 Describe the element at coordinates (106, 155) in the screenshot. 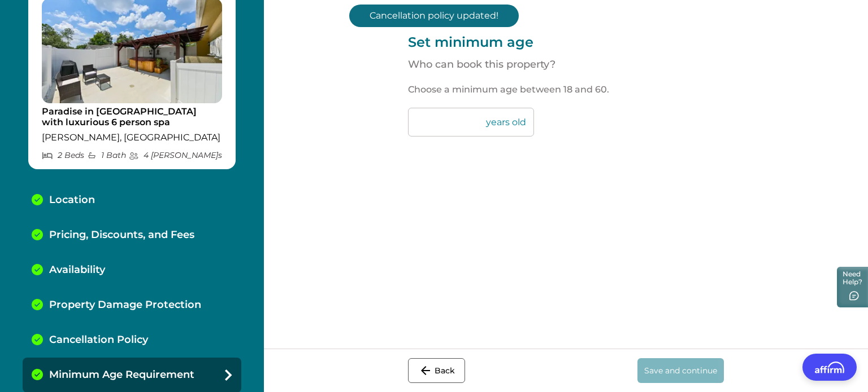

I see `p: 1 Bath` at that location.